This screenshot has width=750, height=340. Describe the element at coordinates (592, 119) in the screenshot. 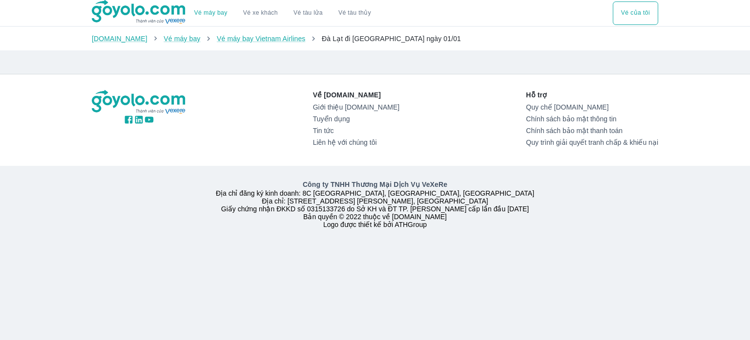

I see `a: Chính sách bảo mật thông tin` at that location.